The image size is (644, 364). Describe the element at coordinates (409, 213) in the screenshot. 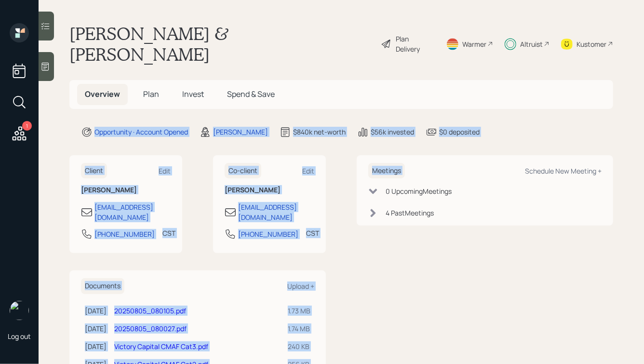

I see `div: 4 Past Meeting s` at that location.